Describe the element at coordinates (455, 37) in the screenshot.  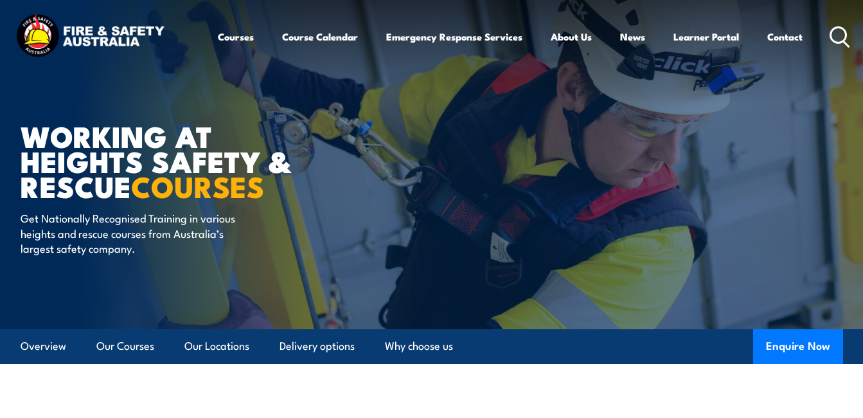
I see `a: Emergency Response Services` at that location.